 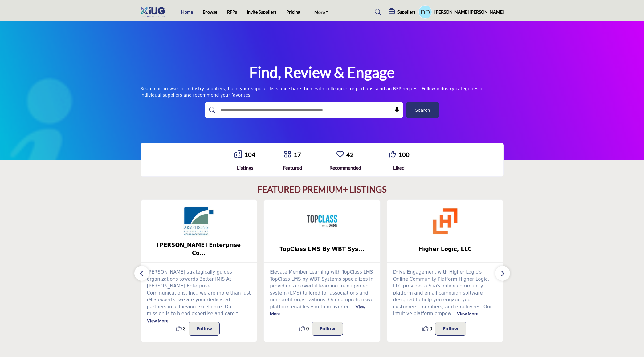 I want to click on a: TopClass LMS By WBT Sys..., so click(x=322, y=249).